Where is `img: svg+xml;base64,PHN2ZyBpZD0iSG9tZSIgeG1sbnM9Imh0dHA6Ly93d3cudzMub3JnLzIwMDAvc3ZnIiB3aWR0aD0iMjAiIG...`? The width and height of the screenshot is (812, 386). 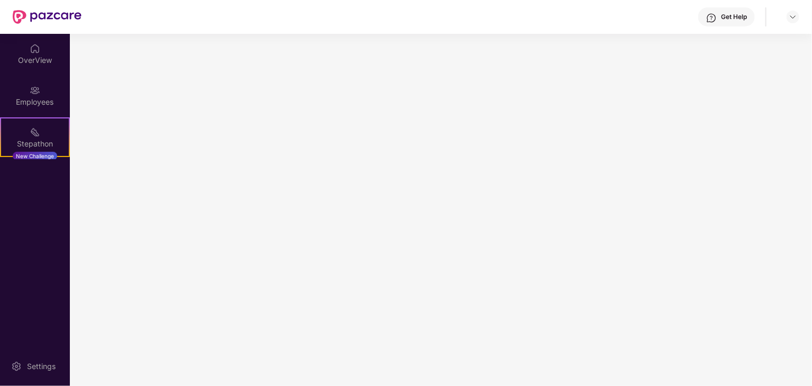
img: svg+xml;base64,PHN2ZyBpZD0iSG9tZSIgeG1sbnM9Imh0dHA6Ly93d3cudzMub3JnLzIwMDAvc3ZnIiB3aWR0aD0iMjAiIG... is located at coordinates (35, 49).